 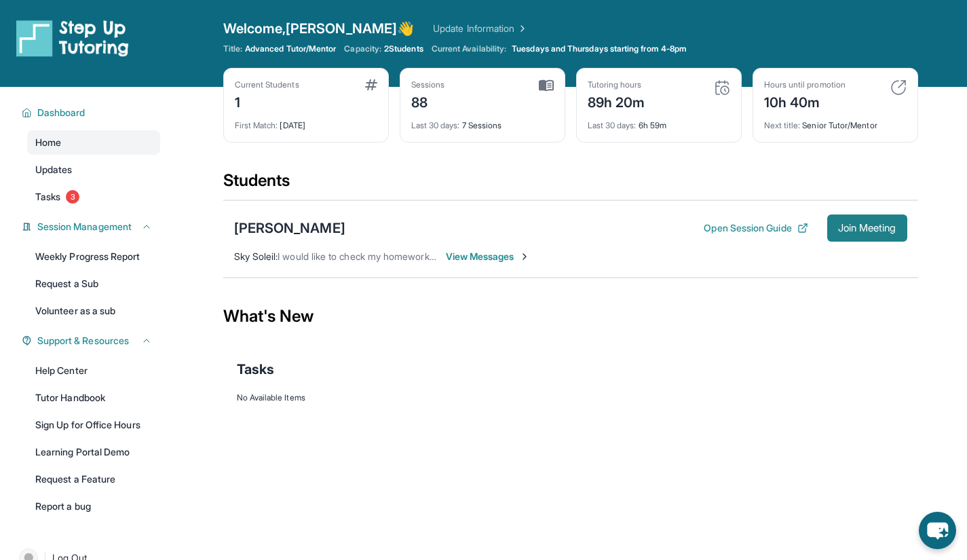 What do you see at coordinates (372, 256) in the screenshot?
I see `span: I would like to check my homework with you` at bounding box center [372, 256].